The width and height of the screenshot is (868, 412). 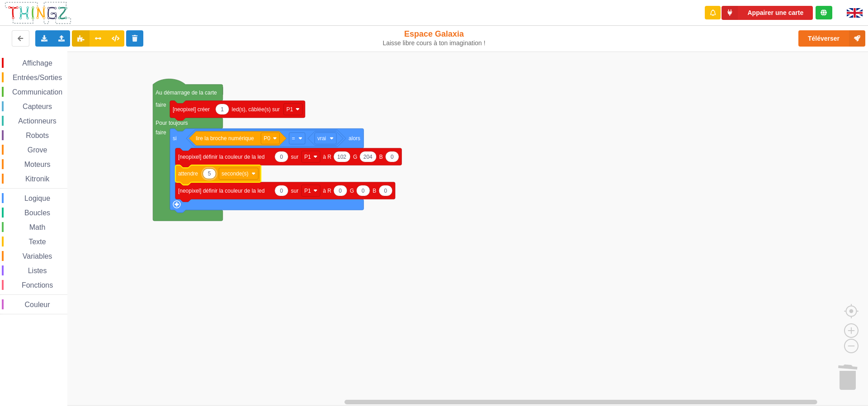 What do you see at coordinates (832, 39) in the screenshot?
I see `button: Téléverser` at bounding box center [832, 39].